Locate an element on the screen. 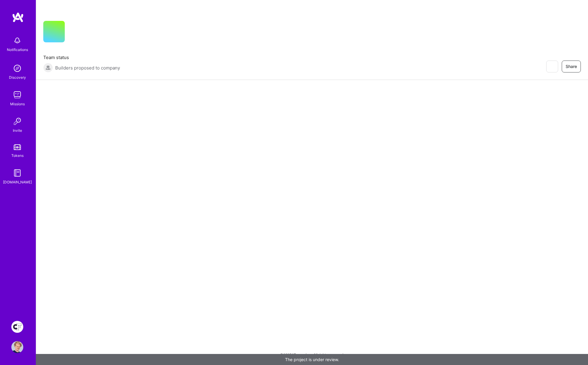 The width and height of the screenshot is (588, 365). img: Creative Fabrica Project Team is located at coordinates (17, 327).